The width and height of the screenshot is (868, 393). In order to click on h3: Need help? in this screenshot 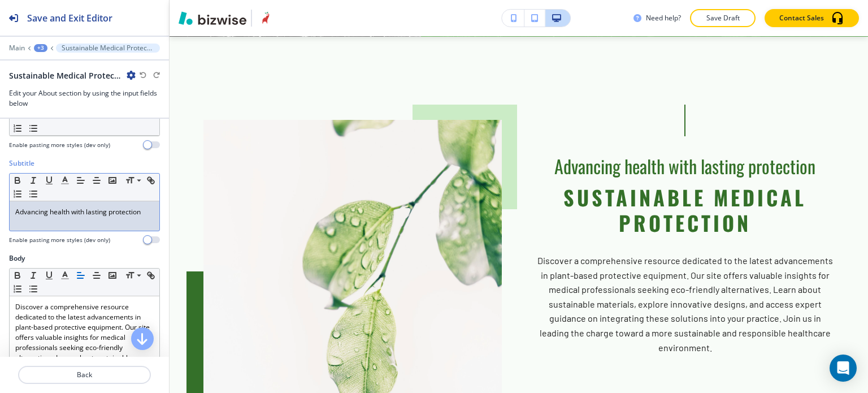, I will do `click(664, 18)`.